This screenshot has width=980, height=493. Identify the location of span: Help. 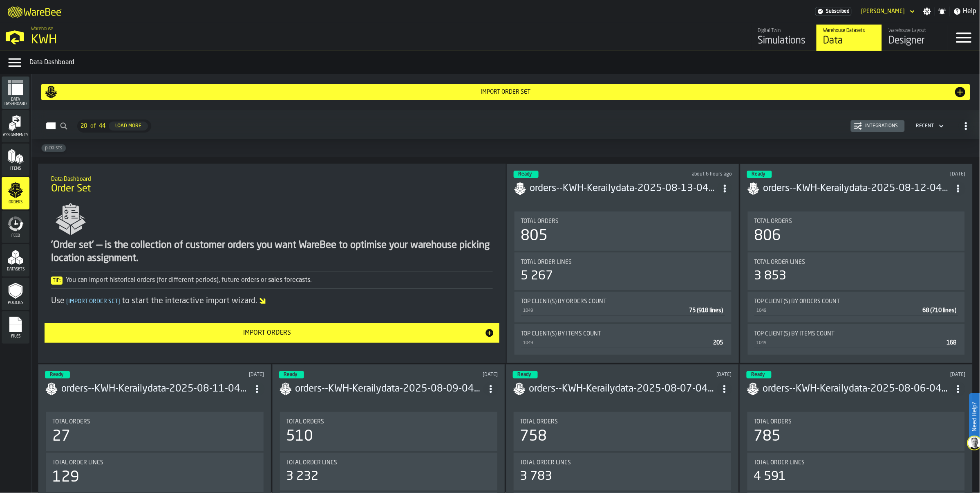
(970, 12).